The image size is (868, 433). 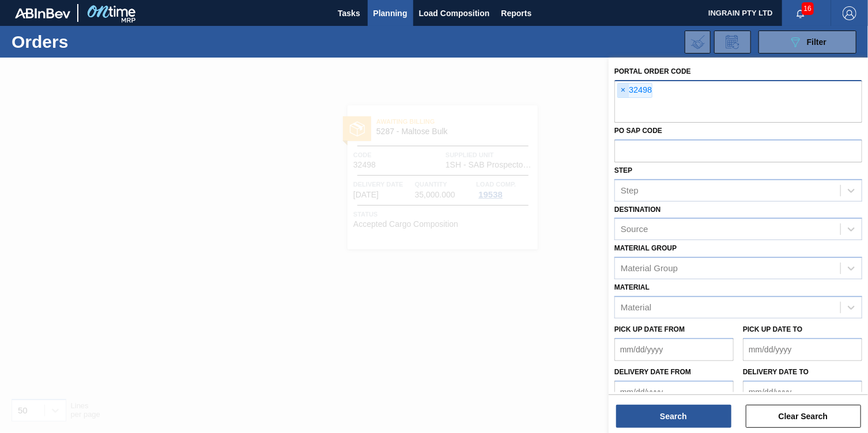 I want to click on div: Source, so click(x=634, y=229).